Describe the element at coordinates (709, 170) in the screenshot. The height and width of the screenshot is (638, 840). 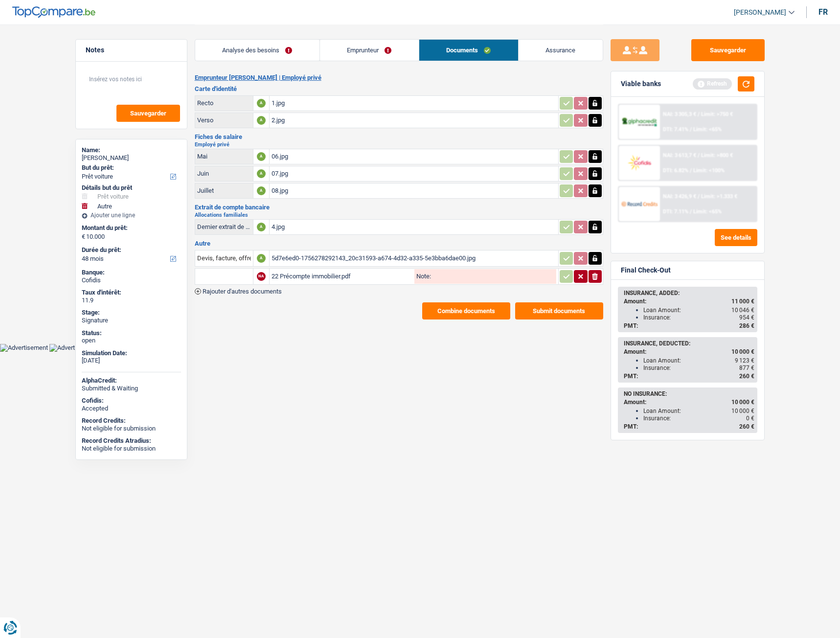
I see `span: Limit: <100%` at that location.